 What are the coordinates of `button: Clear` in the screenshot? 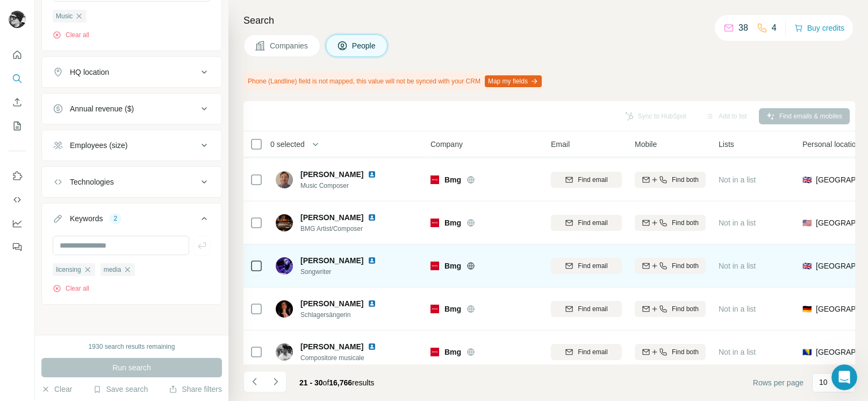 It's located at (57, 389).